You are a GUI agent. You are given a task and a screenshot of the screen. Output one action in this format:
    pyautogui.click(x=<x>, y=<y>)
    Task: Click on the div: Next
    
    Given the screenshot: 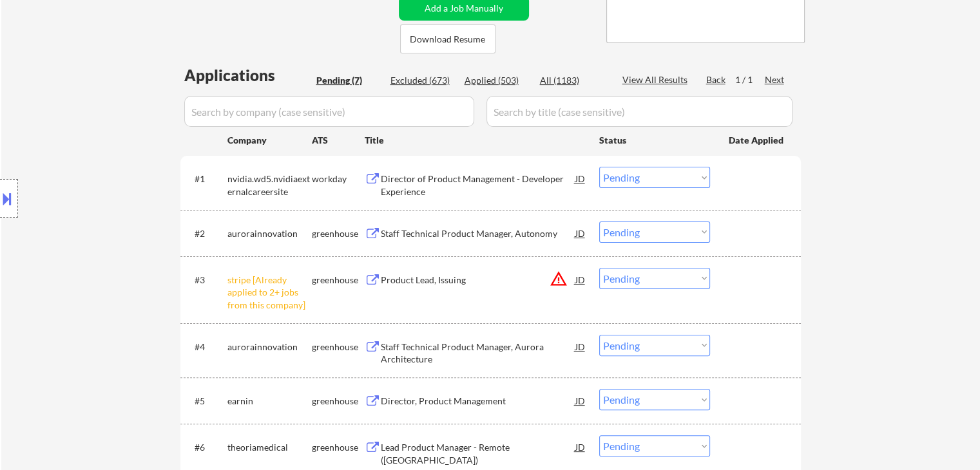 What is the action you would take?
    pyautogui.click(x=775, y=80)
    